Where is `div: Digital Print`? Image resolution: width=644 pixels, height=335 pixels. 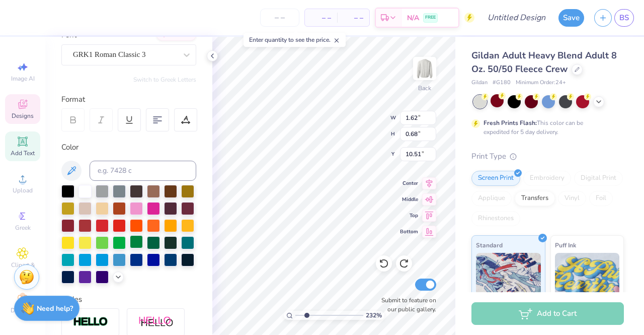
div: Digital Print is located at coordinates (598, 178).